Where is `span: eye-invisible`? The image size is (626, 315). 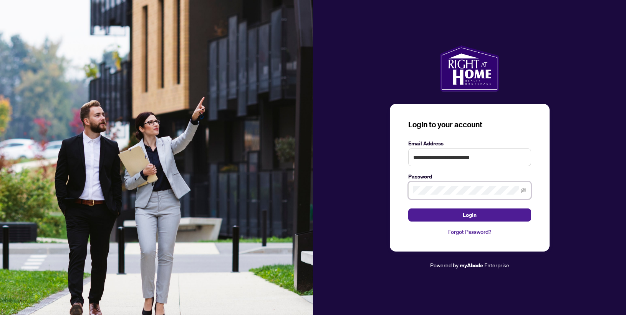 span: eye-invisible is located at coordinates (523, 190).